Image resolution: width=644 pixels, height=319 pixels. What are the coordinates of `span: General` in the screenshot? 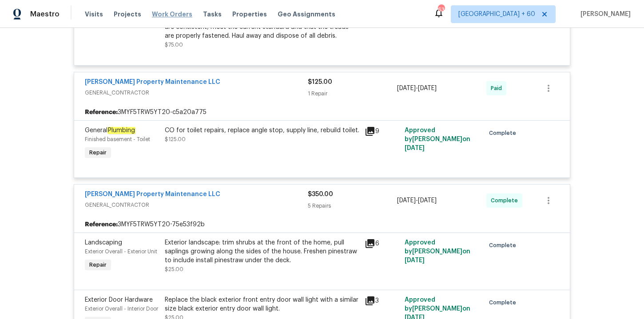 It's located at (110, 131).